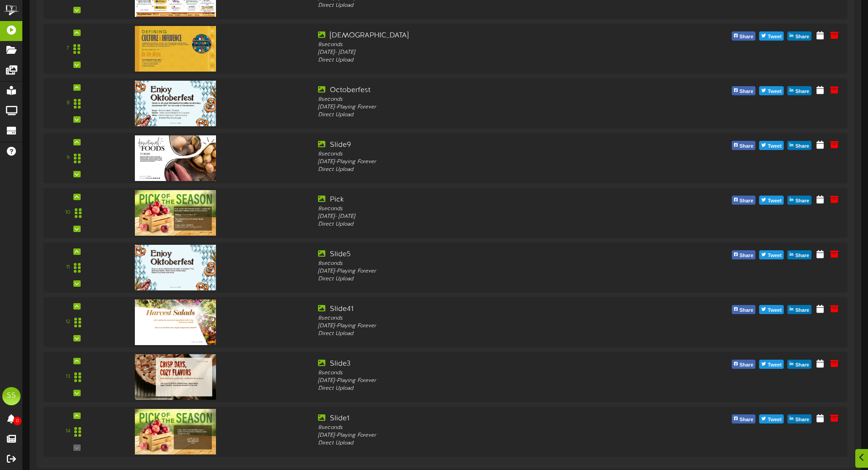  What do you see at coordinates (176, 377) in the screenshot?
I see `img: 9bedc155-5c04-46f9-a06f-dcd34e8de582.jpg` at bounding box center [176, 377].